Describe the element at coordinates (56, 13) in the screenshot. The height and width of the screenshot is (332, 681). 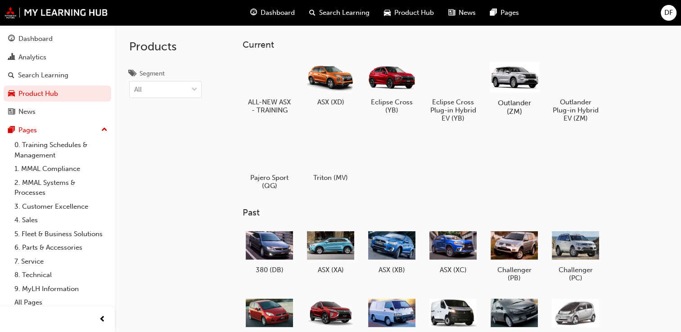
I see `img: mmal` at that location.